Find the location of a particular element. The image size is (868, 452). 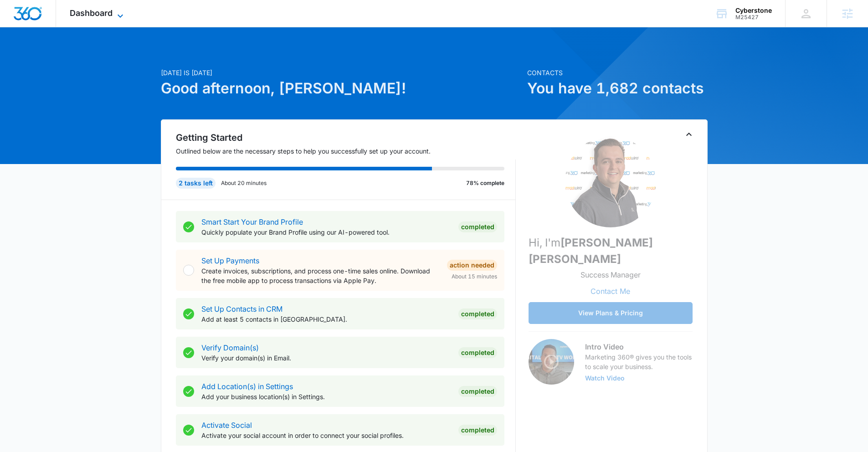

div: account id is located at coordinates (754, 17).